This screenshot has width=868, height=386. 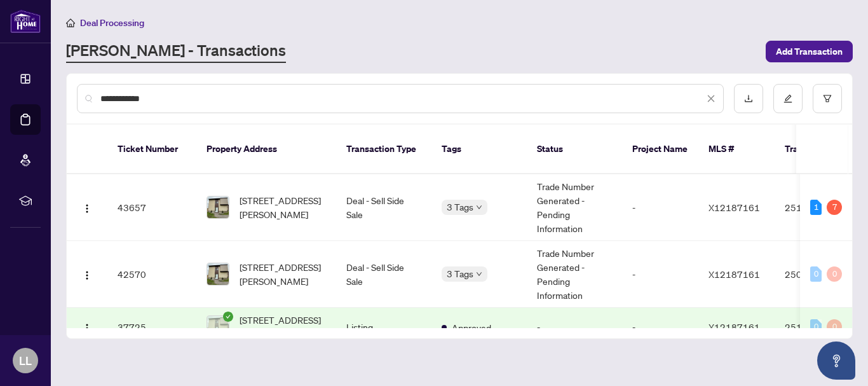 I want to click on span: edit, so click(x=788, y=99).